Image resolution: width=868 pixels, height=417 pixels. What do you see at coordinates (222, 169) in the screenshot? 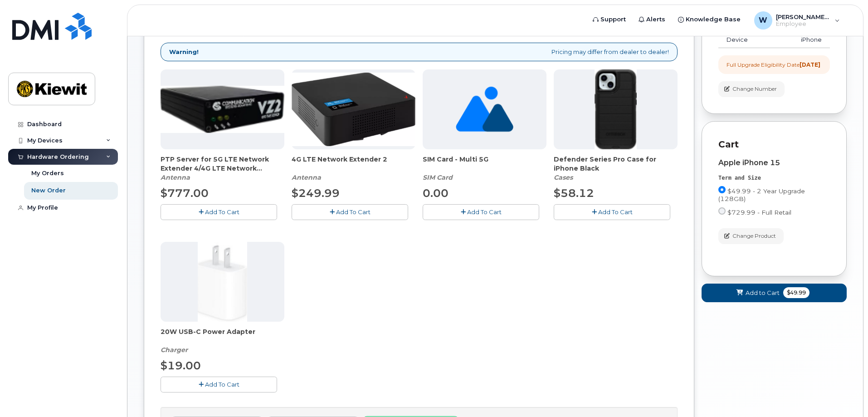
I see `div: PTP Server for 5G LTE Network Extender 4/4G LTE Network Extender 3` at bounding box center [222, 169].